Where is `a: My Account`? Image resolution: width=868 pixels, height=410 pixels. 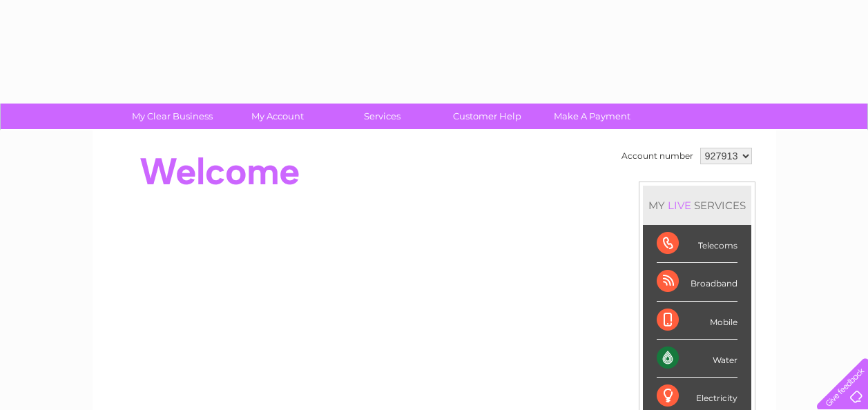
a: My Account is located at coordinates (277, 116).